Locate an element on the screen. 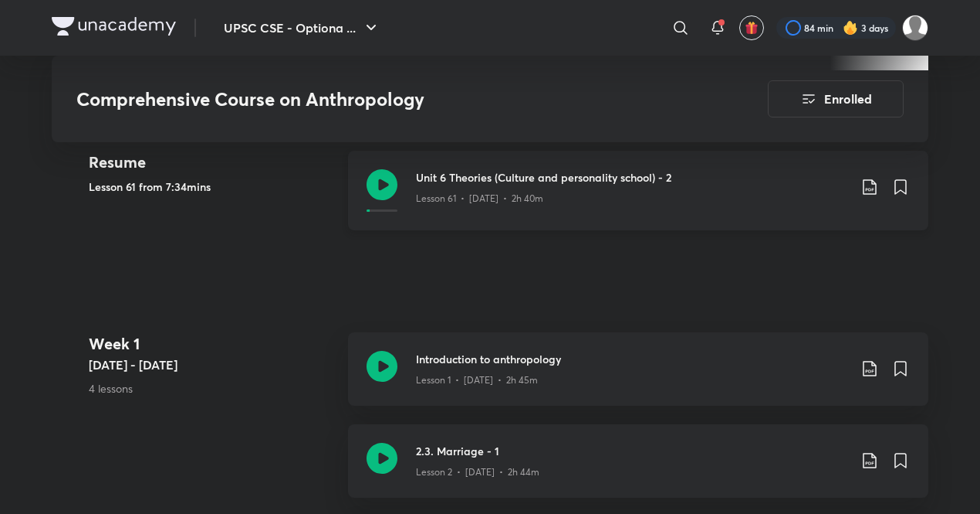 This screenshot has height=514, width=980. h3: Comprehensive Course on Anthropology is located at coordinates (378, 99).